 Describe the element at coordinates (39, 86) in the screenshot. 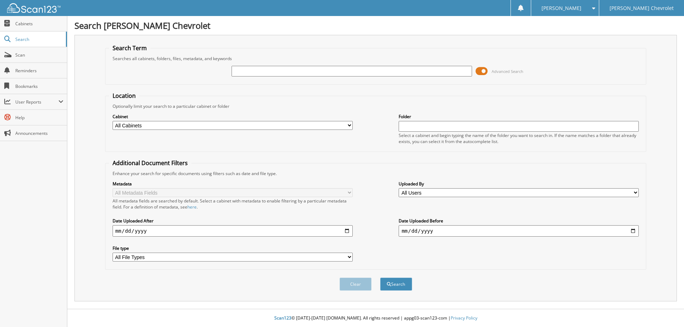

I see `span: Bookmarks` at that location.